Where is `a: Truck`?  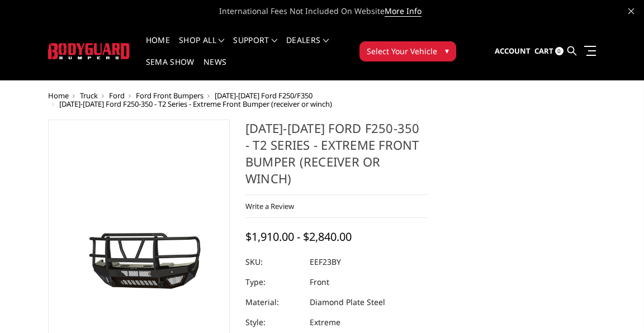
a: Truck is located at coordinates (89, 95).